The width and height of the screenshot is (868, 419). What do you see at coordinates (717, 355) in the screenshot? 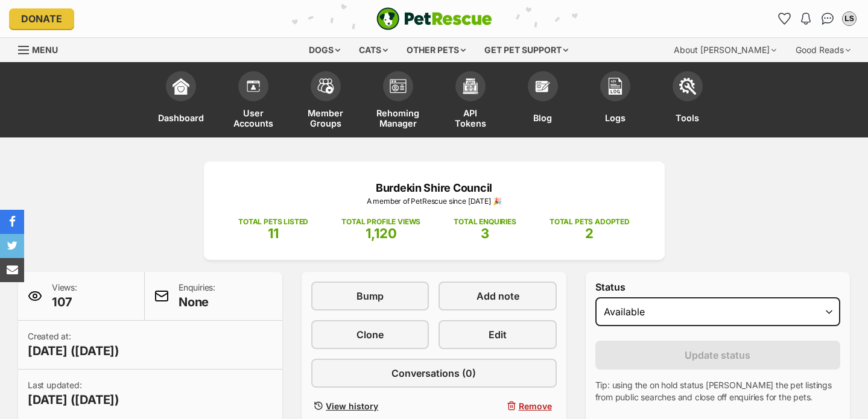
I see `span: Update status` at bounding box center [717, 355].